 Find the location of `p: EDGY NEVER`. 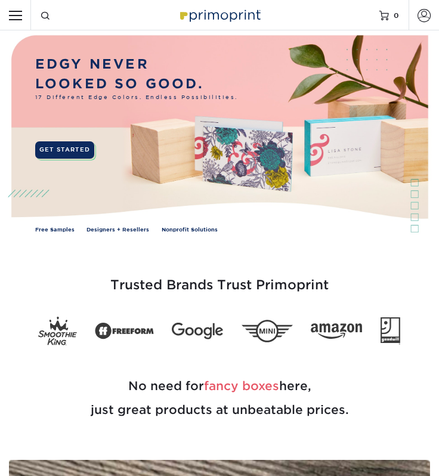

p: EDGY NEVER is located at coordinates (136, 64).